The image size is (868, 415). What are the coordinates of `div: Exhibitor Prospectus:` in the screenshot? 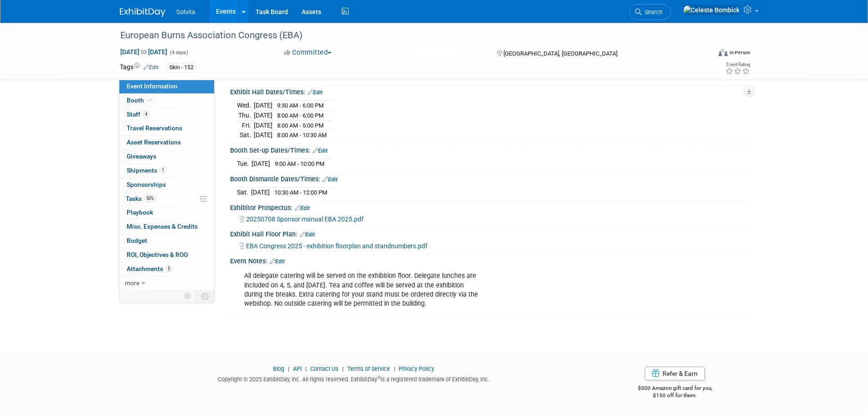 It's located at (490, 207).